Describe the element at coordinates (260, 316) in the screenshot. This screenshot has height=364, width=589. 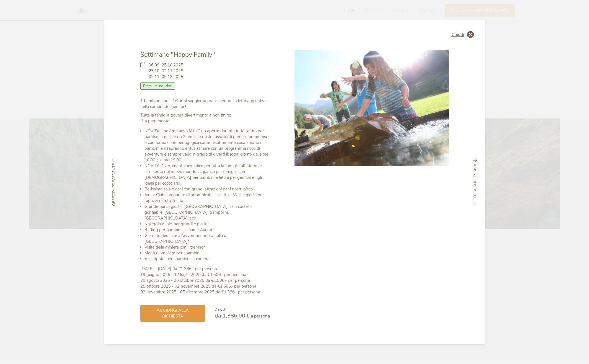
I see `span: a persona` at that location.